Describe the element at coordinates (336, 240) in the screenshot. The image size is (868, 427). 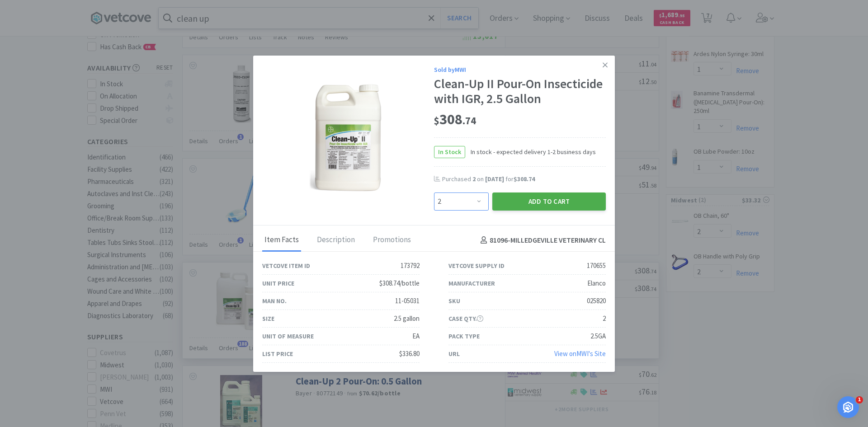
I see `div: Description` at that location.